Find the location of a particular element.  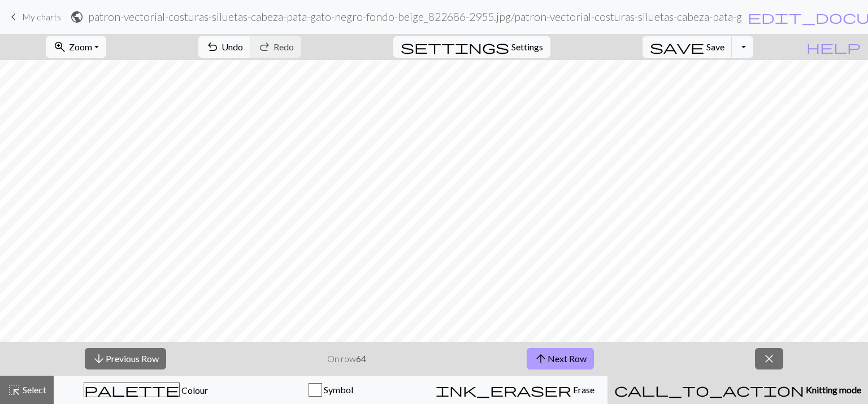

span: Erase is located at coordinates (583, 389).